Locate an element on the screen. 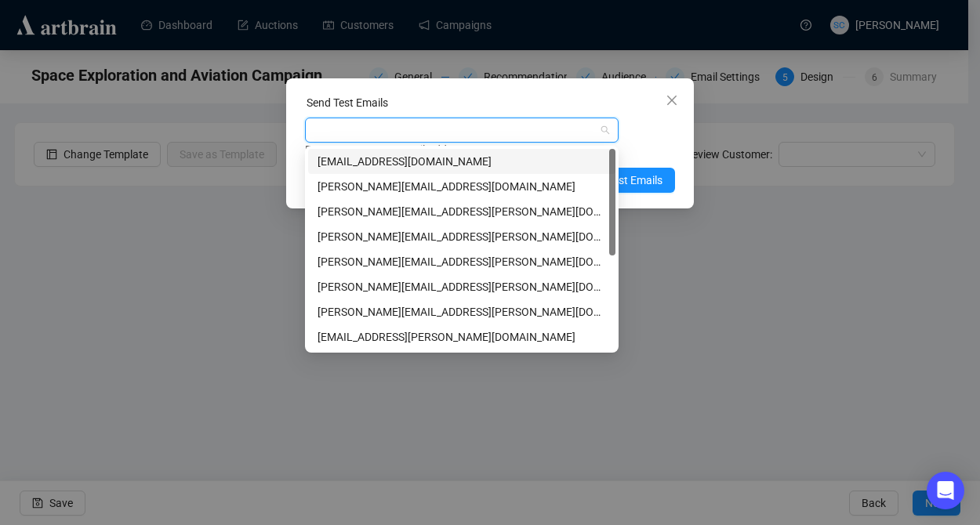 Image resolution: width=980 pixels, height=525 pixels. div: rebecca.e@artbrain.co is located at coordinates (462, 187).